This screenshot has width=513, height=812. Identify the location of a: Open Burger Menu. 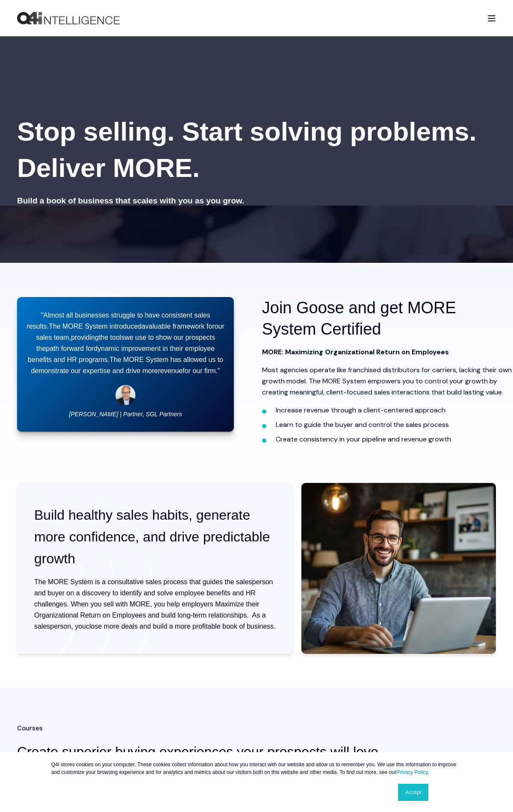
(492, 18).